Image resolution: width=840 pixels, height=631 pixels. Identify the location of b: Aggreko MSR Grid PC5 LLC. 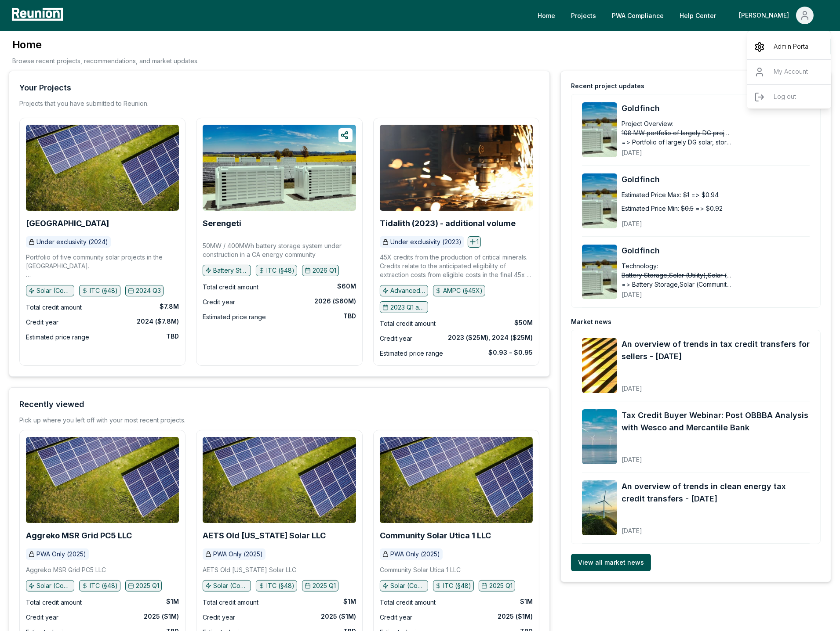
(79, 535).